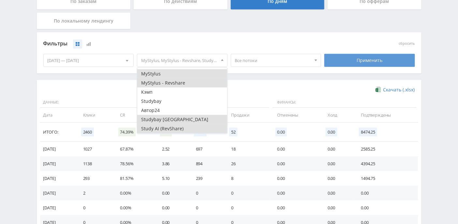 The height and width of the screenshot is (224, 458). Describe the element at coordinates (87, 132) in the screenshot. I see `span: 2460` at that location.